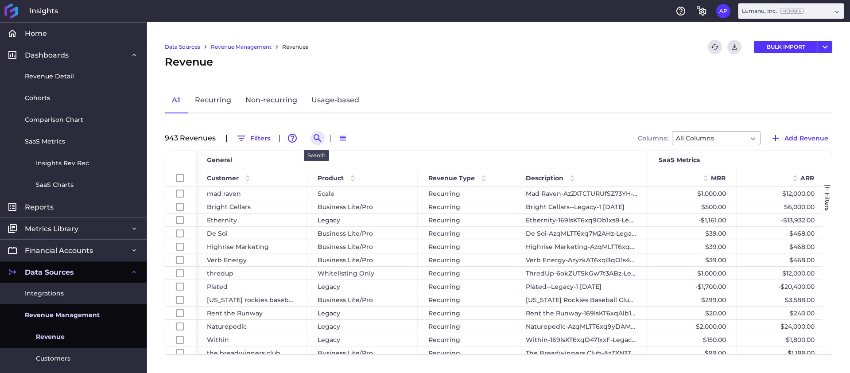 This screenshot has height=373, width=850. I want to click on span: Ethernity, so click(222, 220).